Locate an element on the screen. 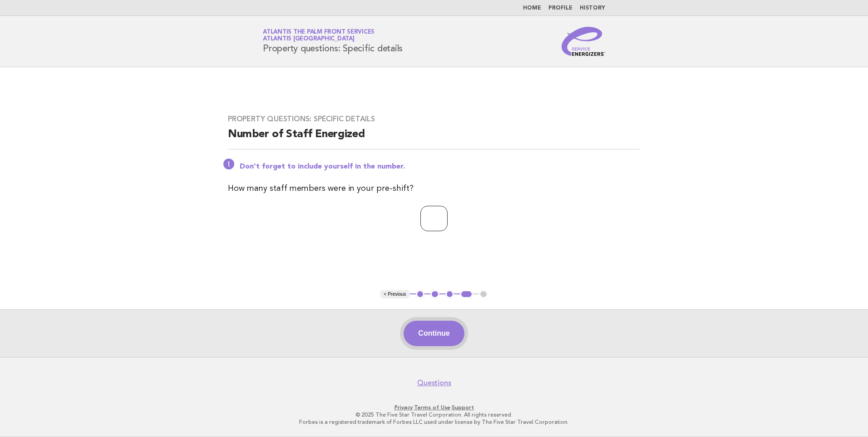  p: How many staff members were in your pre-shift? is located at coordinates (434, 188).